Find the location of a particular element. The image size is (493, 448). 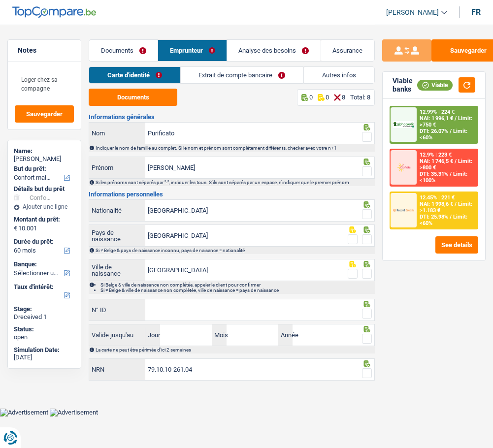

span: NAI: 1 746,5 € is located at coordinates (437, 161).